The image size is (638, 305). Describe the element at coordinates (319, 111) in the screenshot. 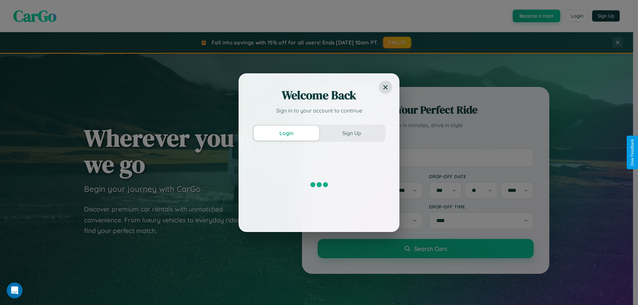

I see `p: Sign in to your account to continue` at that location.